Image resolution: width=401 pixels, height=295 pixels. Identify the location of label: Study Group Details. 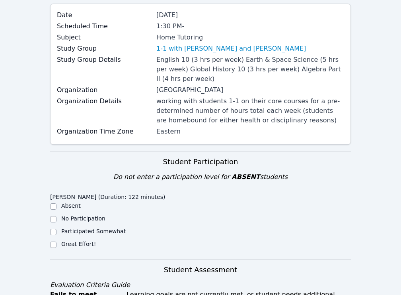
(104, 60).